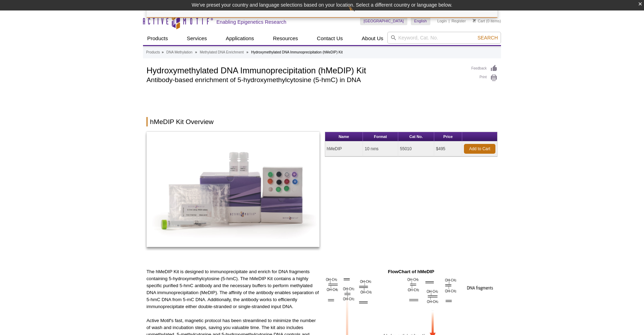 This screenshot has height=335, width=644. What do you see at coordinates (478, 21) in the screenshot?
I see `a: Cart` at bounding box center [478, 21].